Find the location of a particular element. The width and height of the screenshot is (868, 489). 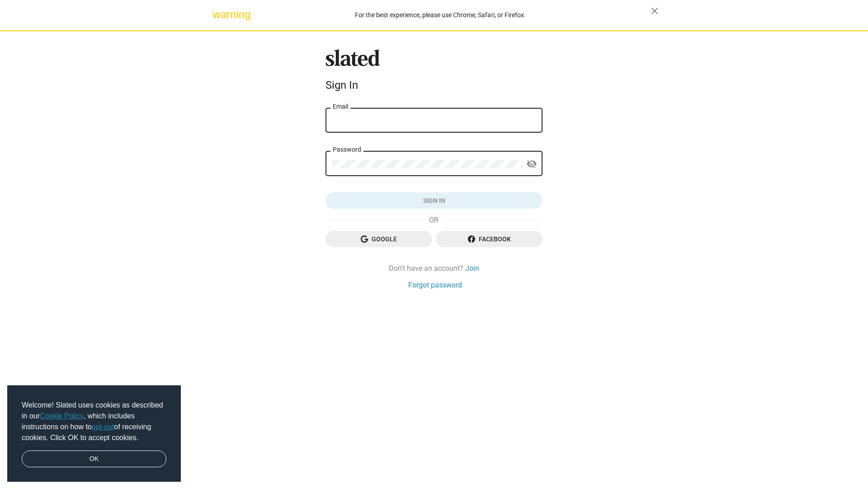

span: Facebook is located at coordinates (489, 239).